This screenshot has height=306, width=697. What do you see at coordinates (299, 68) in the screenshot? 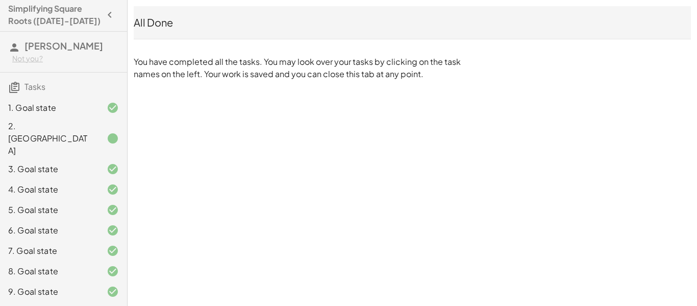
I see `p: You have completed all the tasks. You may look over your tasks by clicking on the task names on t...` at bounding box center [299, 68].